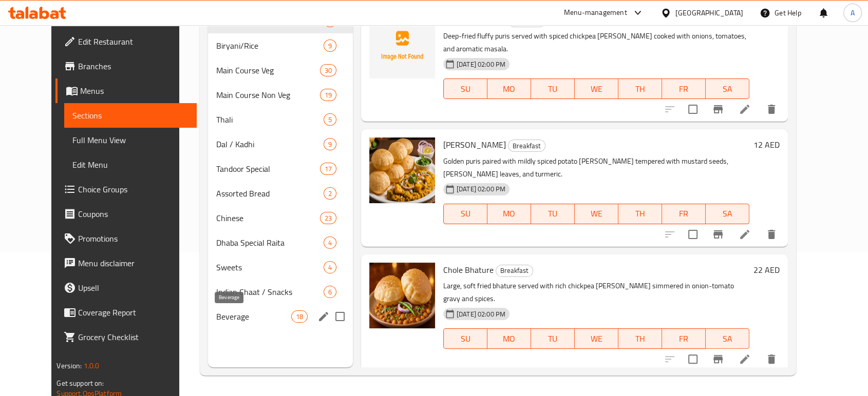 Image resolution: width=868 pixels, height=396 pixels. Describe the element at coordinates (469, 270) in the screenshot. I see `span: Chole Bhature` at that location.